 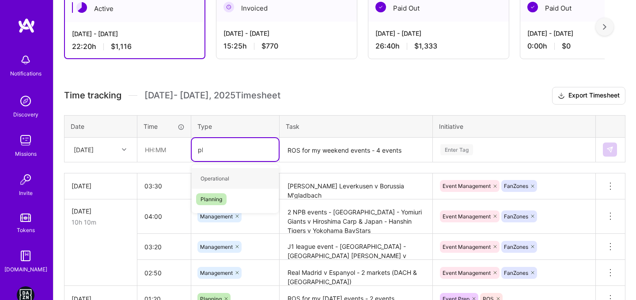 What do you see at coordinates (26, 60) in the screenshot?
I see `img: bell` at bounding box center [26, 60].